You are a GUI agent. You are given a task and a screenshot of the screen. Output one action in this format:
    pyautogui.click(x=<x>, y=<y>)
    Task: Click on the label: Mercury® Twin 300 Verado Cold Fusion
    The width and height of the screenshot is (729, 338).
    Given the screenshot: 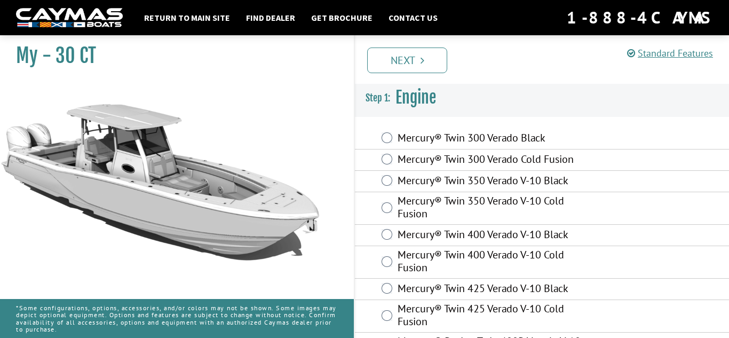 What is the action you would take?
    pyautogui.click(x=497, y=160)
    